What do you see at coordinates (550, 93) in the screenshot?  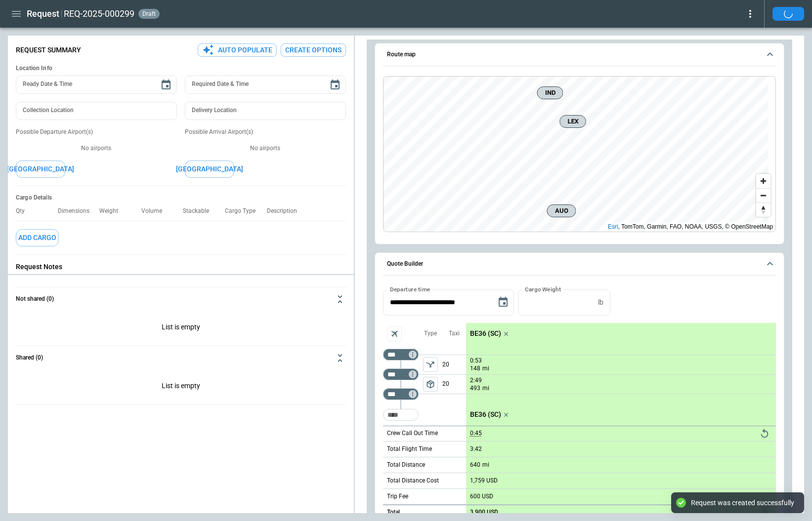 I see `span: IND` at bounding box center [550, 93].